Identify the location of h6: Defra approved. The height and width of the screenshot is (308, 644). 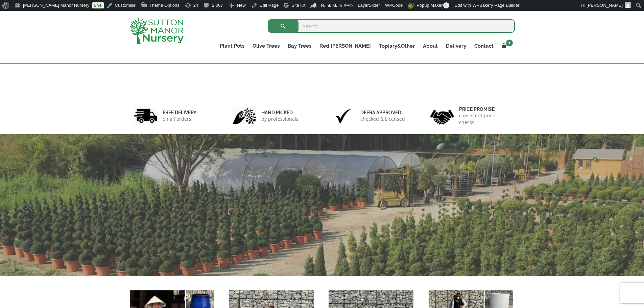
(382, 112).